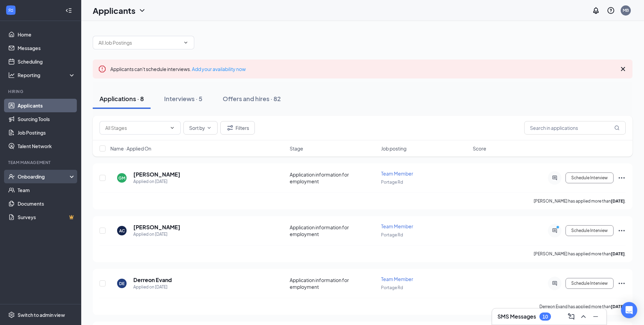  I want to click on a: Home, so click(46, 35).